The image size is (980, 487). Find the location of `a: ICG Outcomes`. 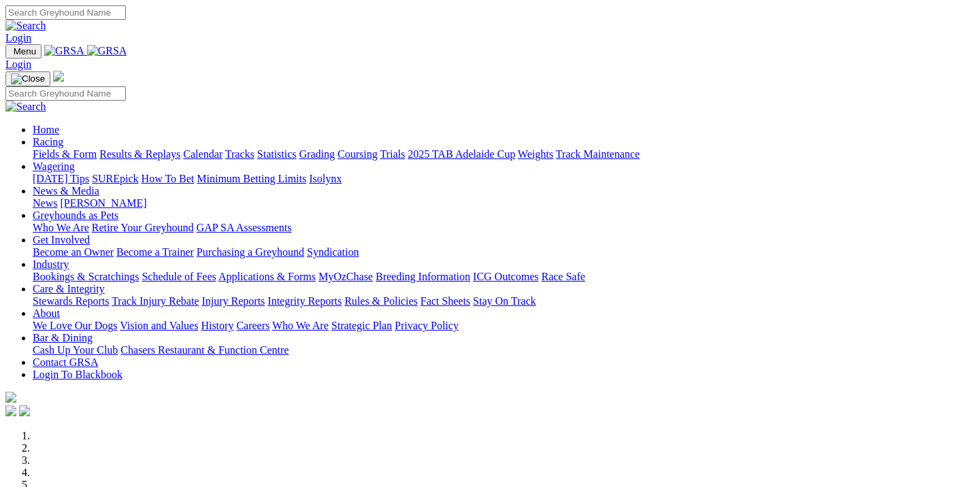

a: ICG Outcomes is located at coordinates (506, 277).